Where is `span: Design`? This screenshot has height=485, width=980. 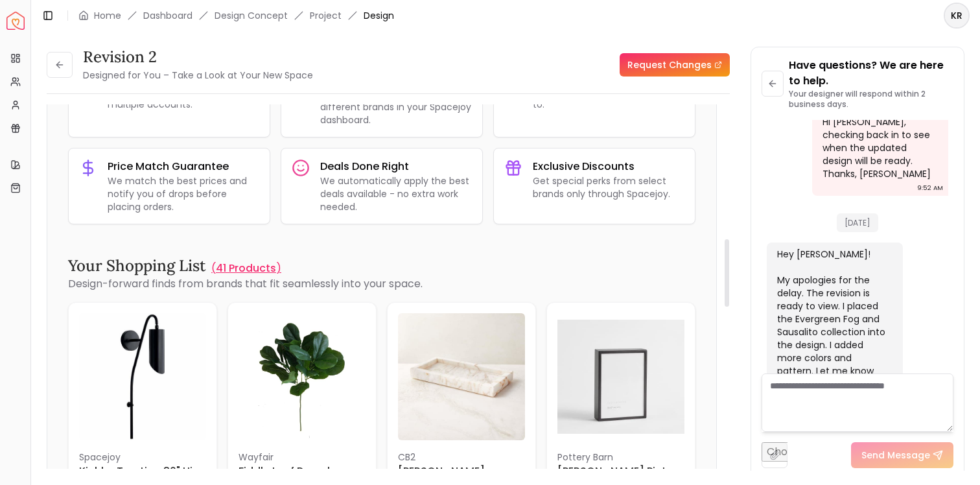 span: Design is located at coordinates (378, 16).